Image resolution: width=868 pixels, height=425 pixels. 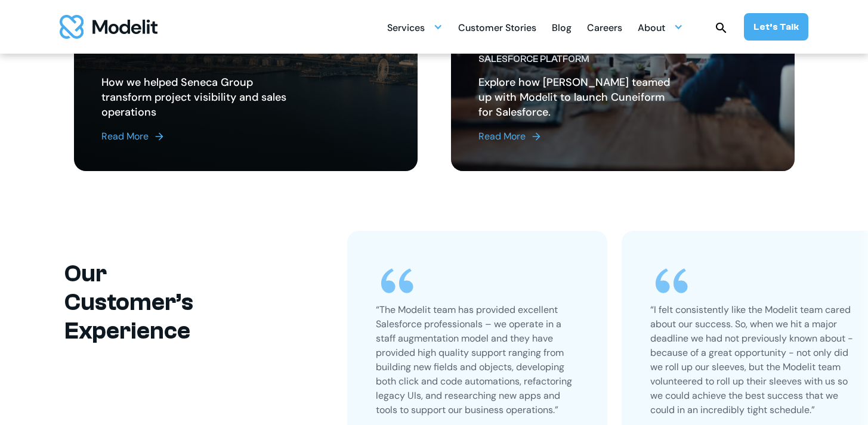 I want to click on p: “I felt consistently like the Modelit team cared about our success. So, when we hit a major deadl..., so click(x=752, y=360).